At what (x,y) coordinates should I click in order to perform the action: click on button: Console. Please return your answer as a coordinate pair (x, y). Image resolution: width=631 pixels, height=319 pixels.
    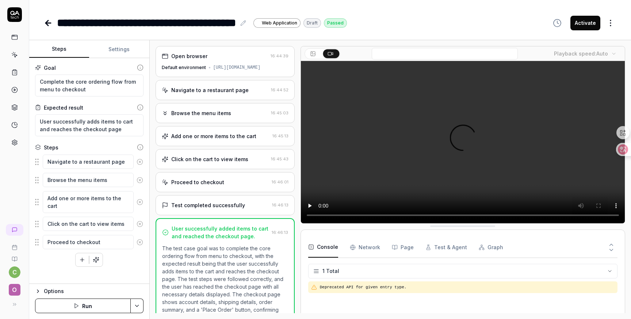
    Looking at the image, I should click on (323, 247).